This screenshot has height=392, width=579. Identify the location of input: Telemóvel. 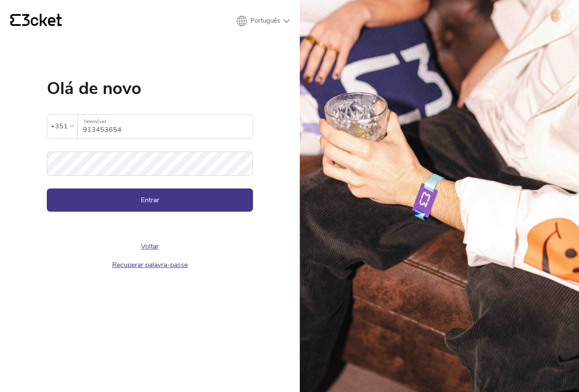
(167, 126).